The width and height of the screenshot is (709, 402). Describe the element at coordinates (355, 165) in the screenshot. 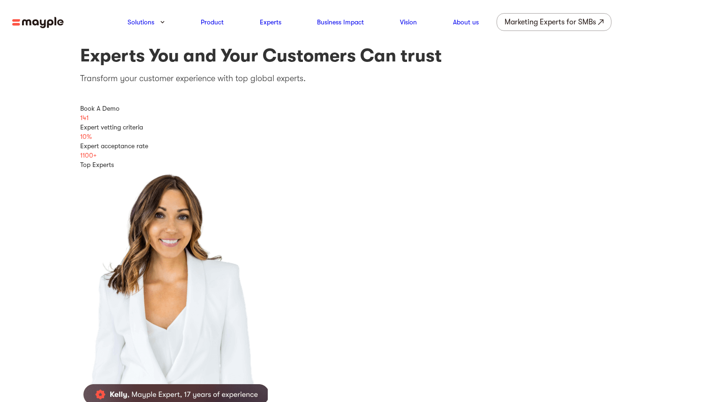

I see `div: Top Experts` at that location.